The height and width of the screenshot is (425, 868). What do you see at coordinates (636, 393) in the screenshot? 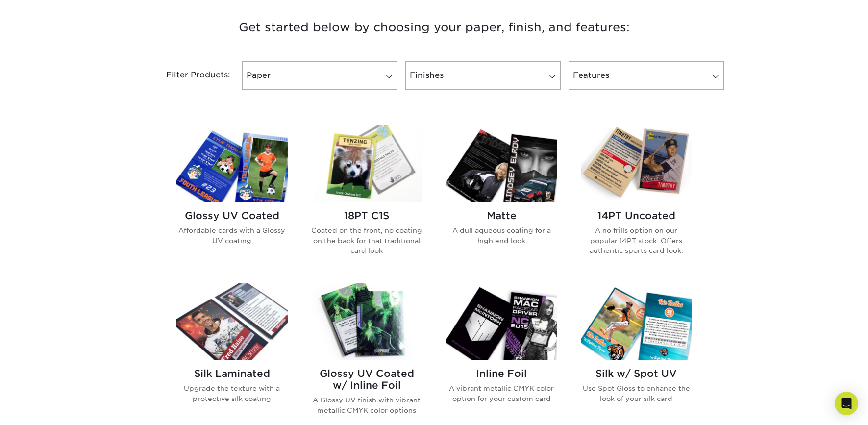
I see `p: Use Spot Gloss to enhance the look of your silk card` at bounding box center [636, 393].